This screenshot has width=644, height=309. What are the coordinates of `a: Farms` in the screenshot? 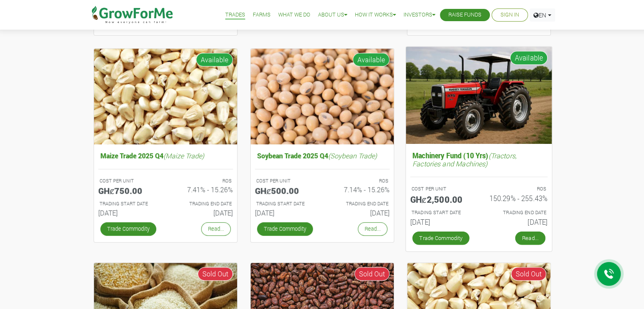 It's located at (262, 15).